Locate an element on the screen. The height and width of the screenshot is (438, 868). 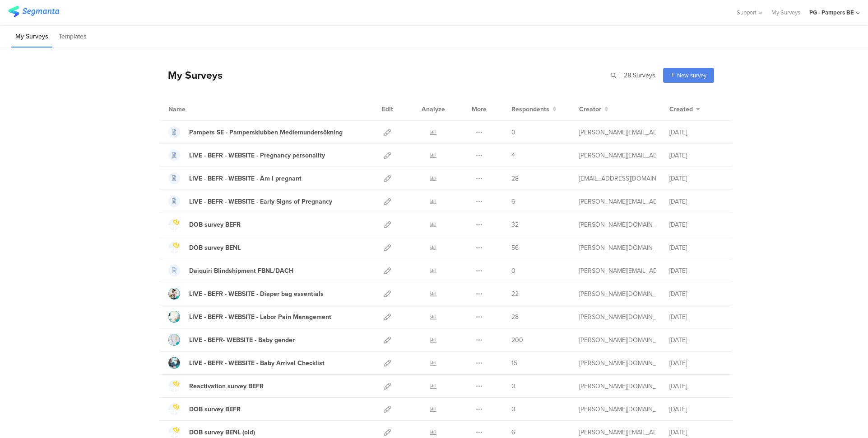
span: Creator is located at coordinates (590, 109).